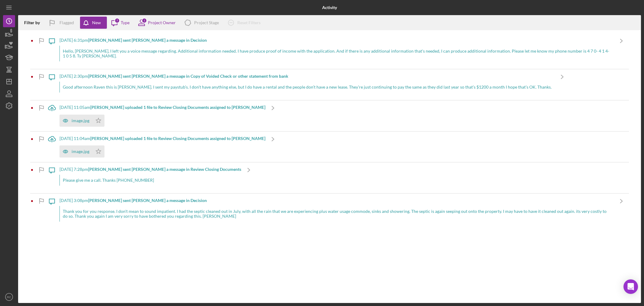 Image resolution: width=644 pixels, height=306 pixels. What do you see at coordinates (96, 23) in the screenshot?
I see `div: New` at bounding box center [96, 23].